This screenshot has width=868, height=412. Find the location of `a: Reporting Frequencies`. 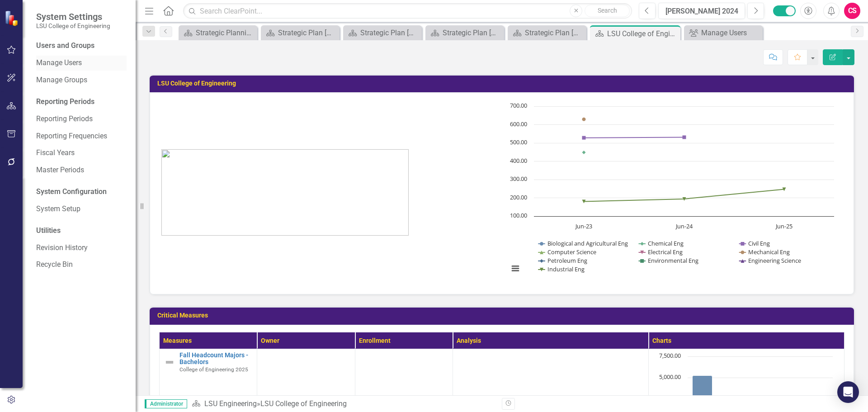

a: Reporting Frequencies is located at coordinates (82, 136).